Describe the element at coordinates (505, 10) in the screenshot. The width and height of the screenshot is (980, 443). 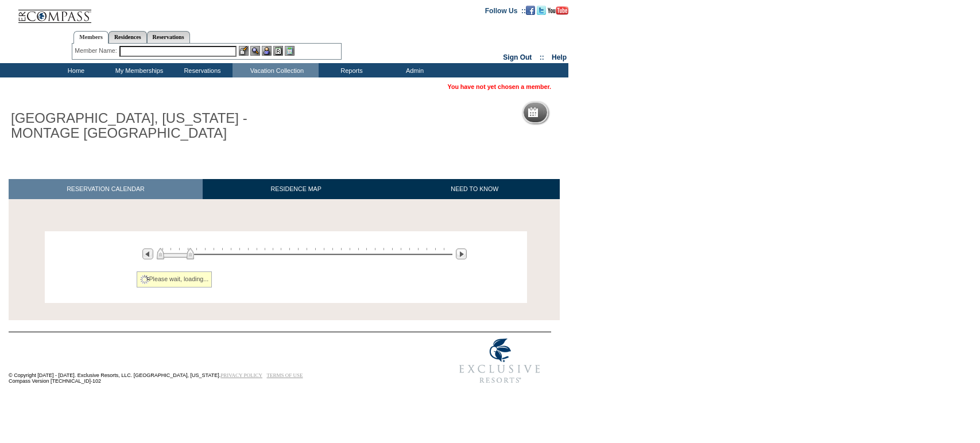
I see `td: Follow Us ::` at that location.